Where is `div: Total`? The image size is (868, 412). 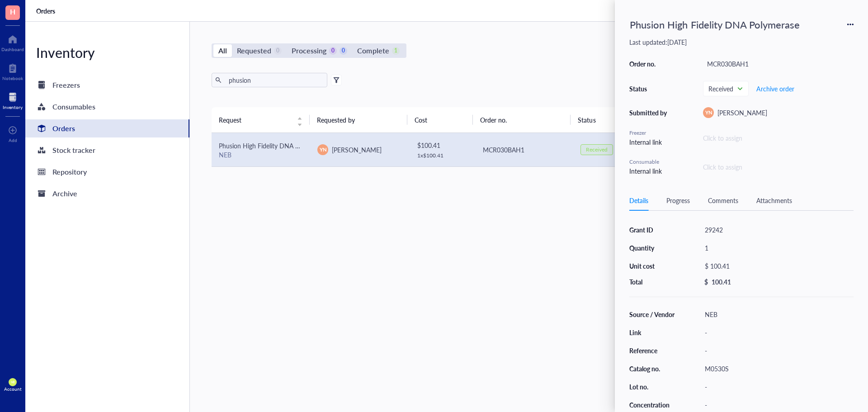 div: Total is located at coordinates (652, 282).